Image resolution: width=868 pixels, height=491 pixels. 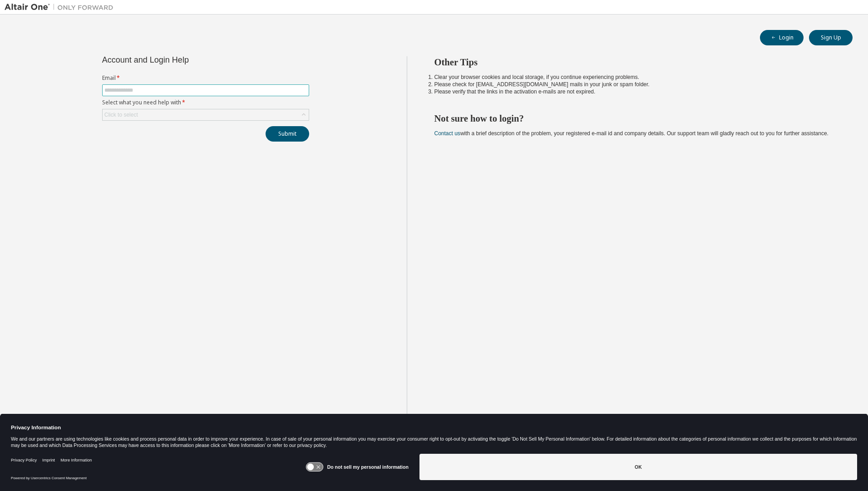 I want to click on h2: Other Tips, so click(x=636, y=62).